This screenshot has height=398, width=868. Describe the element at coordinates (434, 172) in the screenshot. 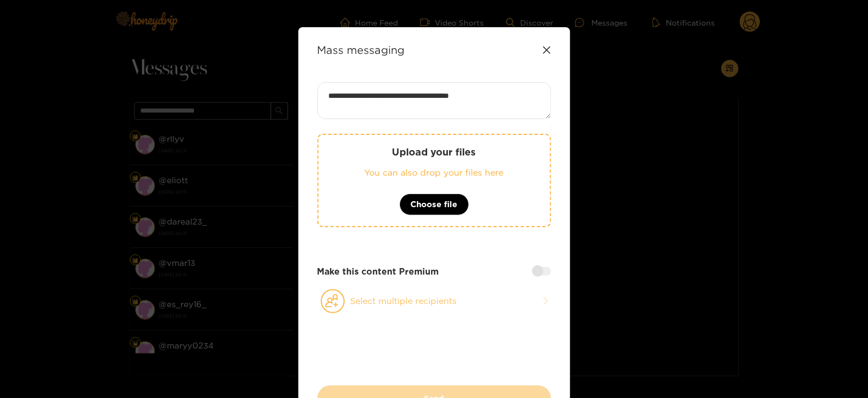

I see `p: You can also drop your files here` at that location.